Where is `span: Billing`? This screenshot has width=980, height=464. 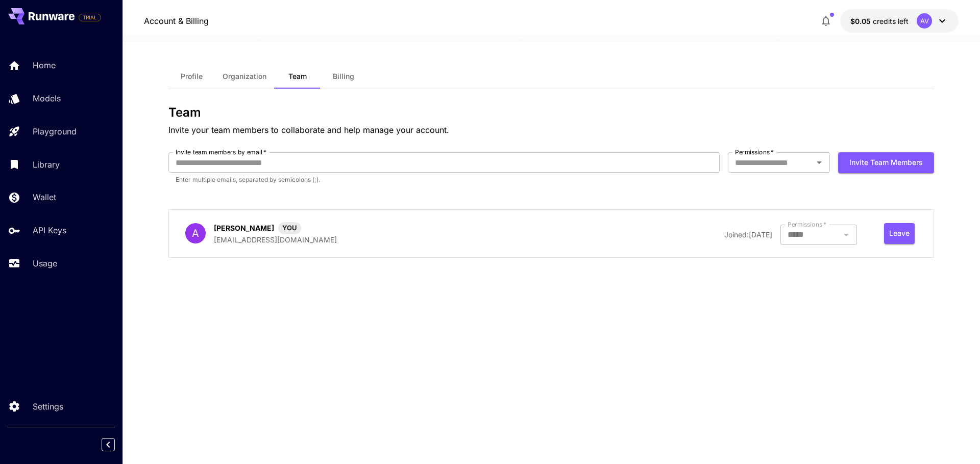 span: Billing is located at coordinates (343, 76).